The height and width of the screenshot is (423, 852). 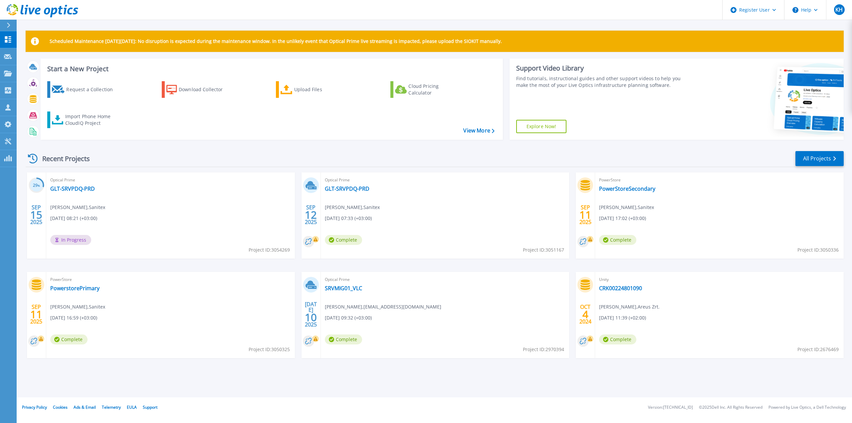 I want to click on span: 10, so click(x=311, y=317).